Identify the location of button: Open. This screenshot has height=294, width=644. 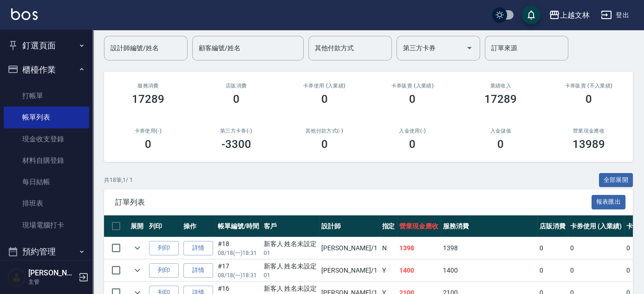
(469, 48).